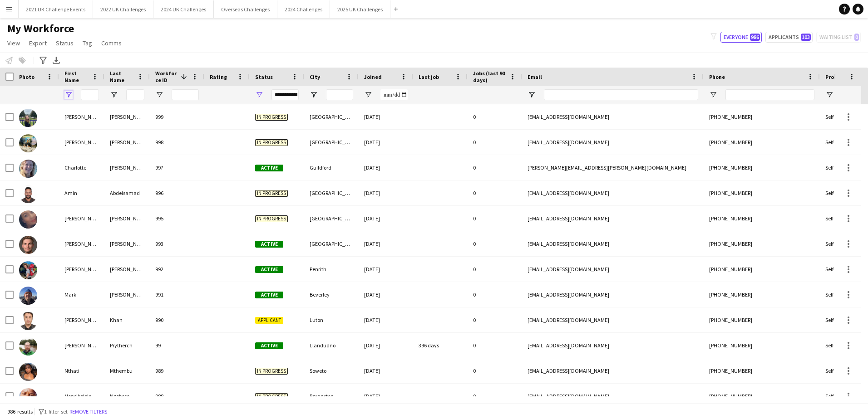  Describe the element at coordinates (38, 43) in the screenshot. I see `a: Export` at that location.